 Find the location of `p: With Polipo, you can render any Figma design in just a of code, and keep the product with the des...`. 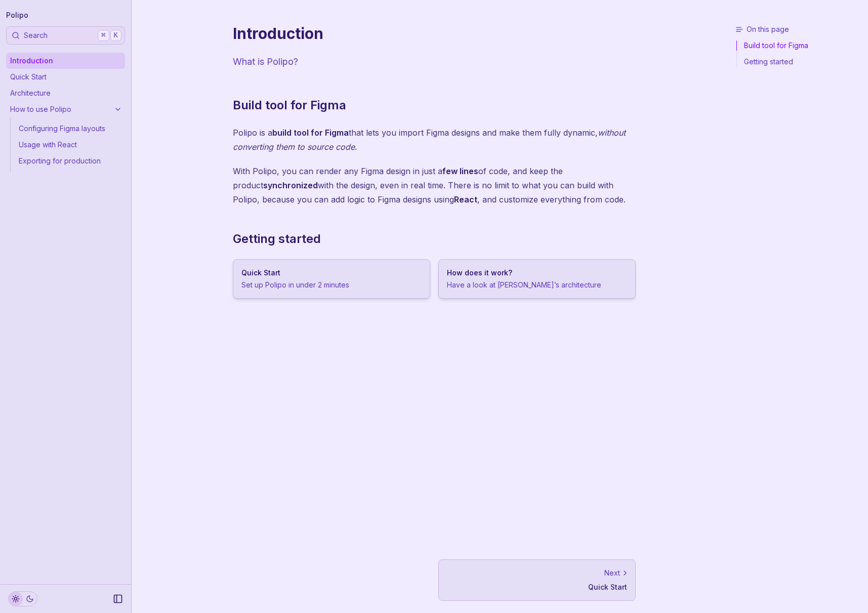

p: With Polipo, you can render any Figma design in just a of code, and keep the product with the des... is located at coordinates (435, 185).